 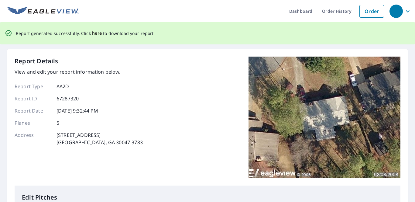 I want to click on p: Address, so click(x=33, y=139).